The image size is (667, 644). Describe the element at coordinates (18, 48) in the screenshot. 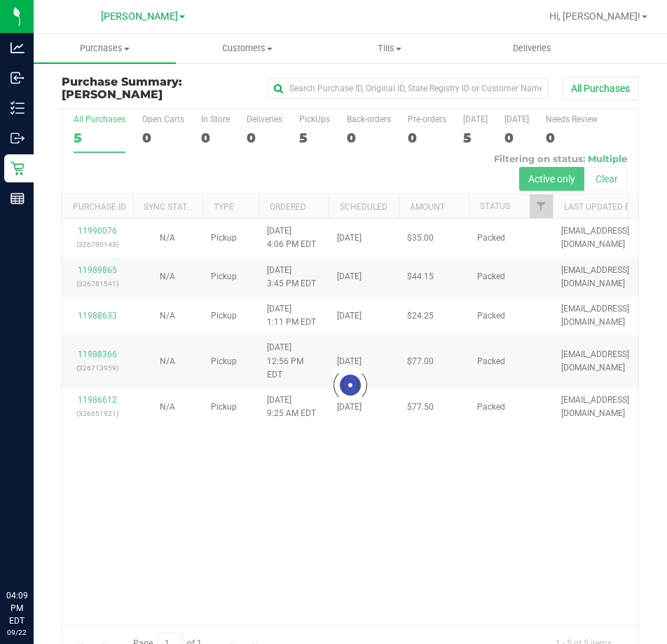

I see `inline-svg: Analytics` at that location.